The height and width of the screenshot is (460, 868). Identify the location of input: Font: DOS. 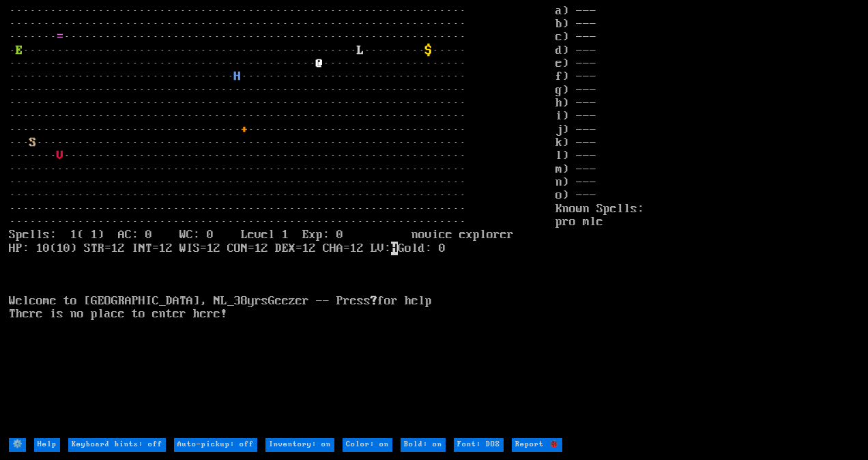
(479, 444).